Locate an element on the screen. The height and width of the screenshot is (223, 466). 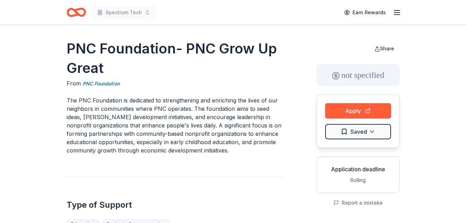
a: Earn Rewards is located at coordinates (365, 13).